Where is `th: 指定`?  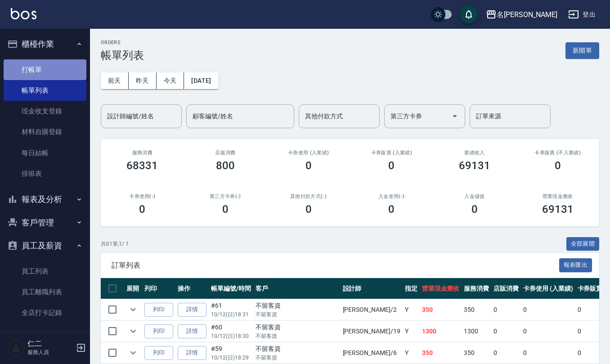 th: 指定 is located at coordinates (412, 289).